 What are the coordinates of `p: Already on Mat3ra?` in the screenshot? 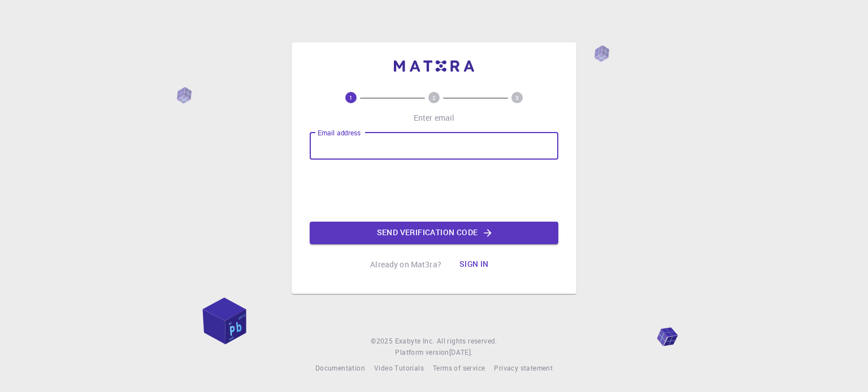 It's located at (406, 265).